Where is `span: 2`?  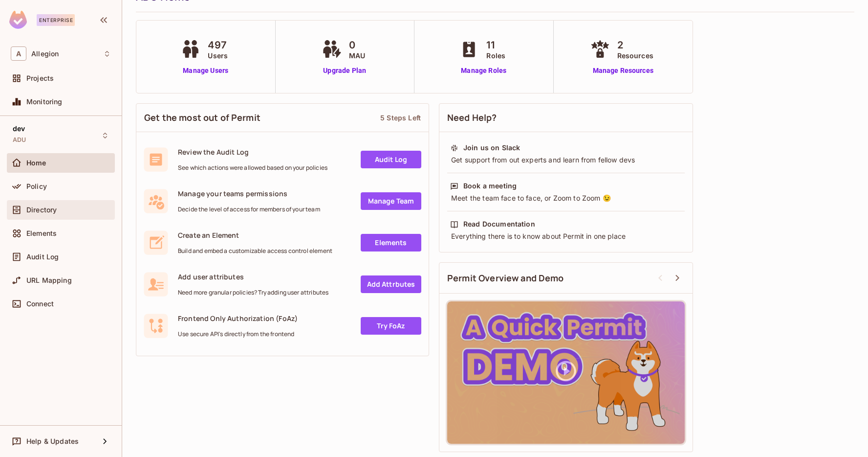
span: 2 is located at coordinates (636, 45).